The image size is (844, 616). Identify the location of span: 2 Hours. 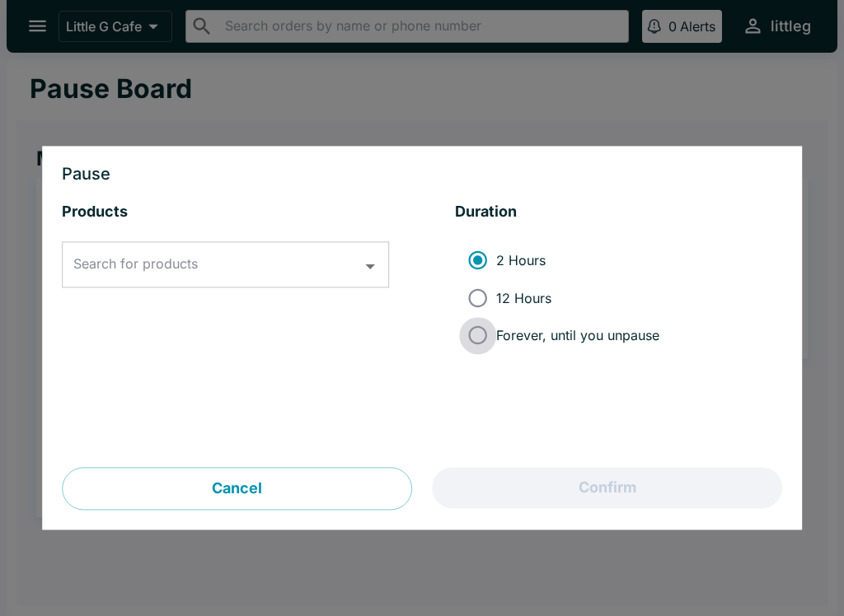
(521, 260).